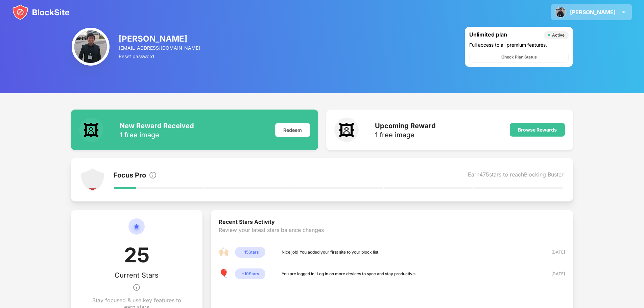  Describe the element at coordinates (519, 57) in the screenshot. I see `div: Check Plan Status` at that location.